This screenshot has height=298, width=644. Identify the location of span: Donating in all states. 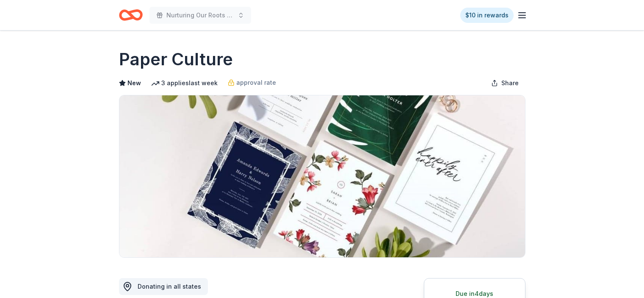
(169, 286).